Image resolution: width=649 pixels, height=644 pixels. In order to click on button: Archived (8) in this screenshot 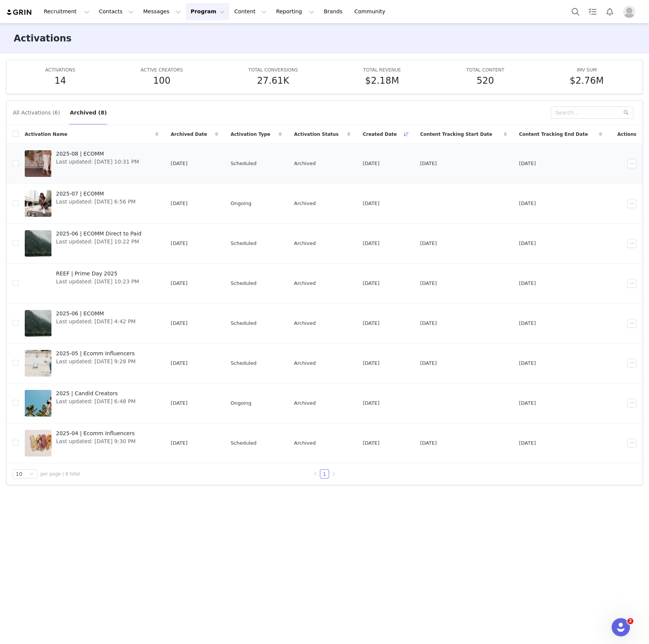, I will do `click(88, 113)`.